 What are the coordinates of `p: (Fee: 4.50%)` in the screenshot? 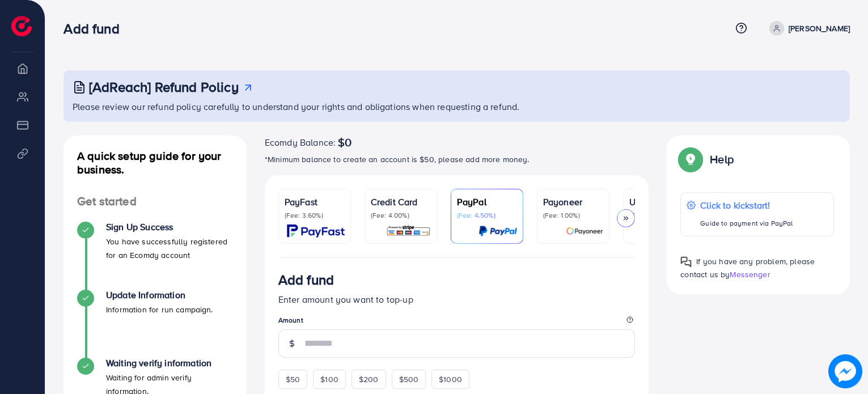 It's located at (487, 215).